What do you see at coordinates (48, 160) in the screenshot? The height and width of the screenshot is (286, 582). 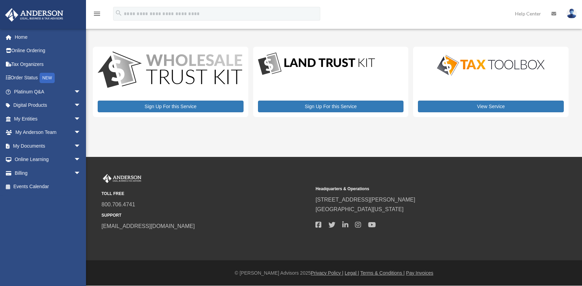 I see `a: Online Learningarrow_drop_down` at bounding box center [48, 160].